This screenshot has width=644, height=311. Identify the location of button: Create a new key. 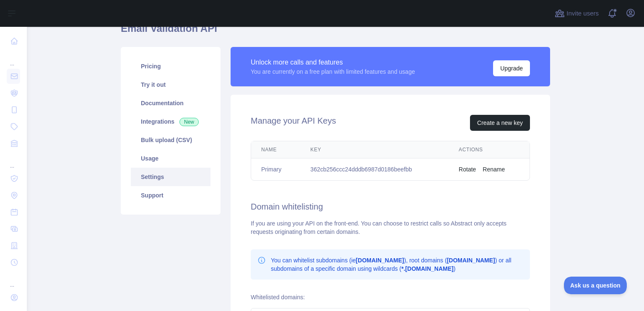
(500, 123).